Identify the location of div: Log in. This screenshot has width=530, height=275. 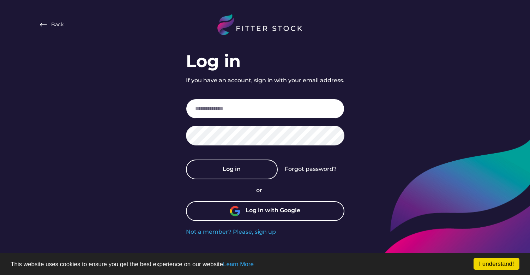
(213, 61).